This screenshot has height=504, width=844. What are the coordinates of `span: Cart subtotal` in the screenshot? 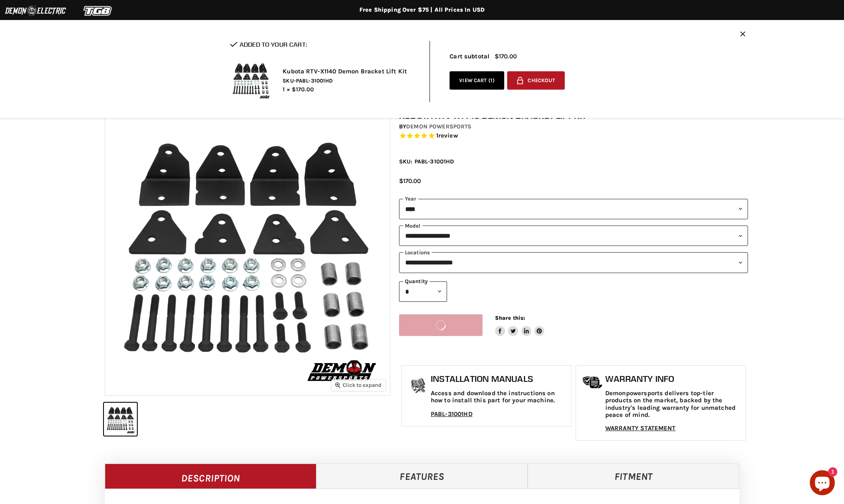 It's located at (470, 56).